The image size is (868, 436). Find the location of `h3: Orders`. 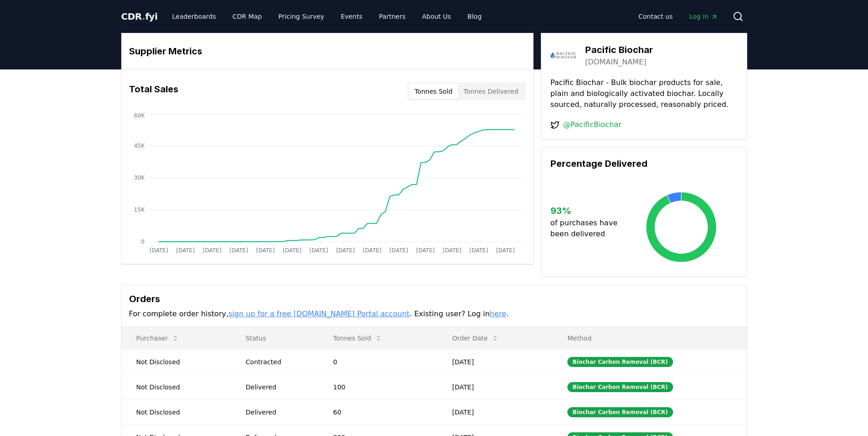

h3: Orders is located at coordinates (434, 299).